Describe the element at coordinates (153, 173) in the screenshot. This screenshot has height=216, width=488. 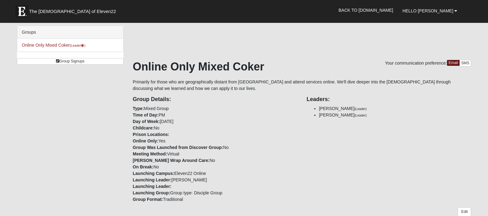
I see `strong: Launching Campus:` at that location.